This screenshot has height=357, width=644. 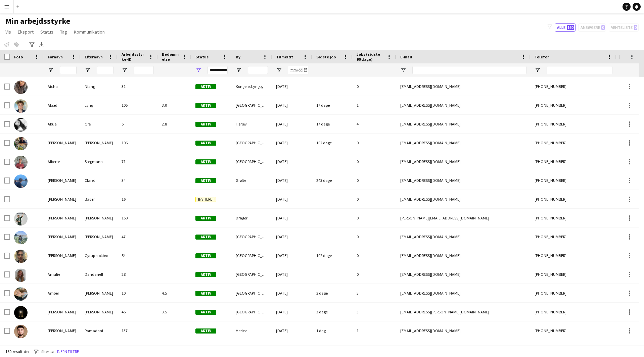 I want to click on div: Lyng, so click(x=99, y=105).